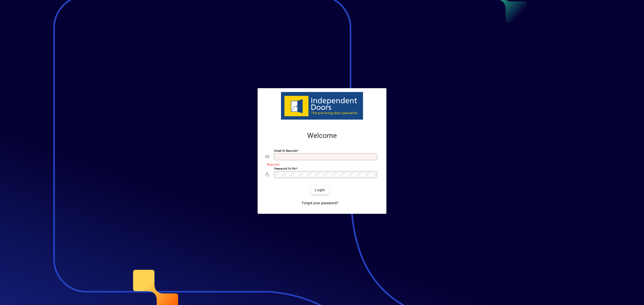 The width and height of the screenshot is (644, 305). I want to click on button: Login, so click(320, 190).